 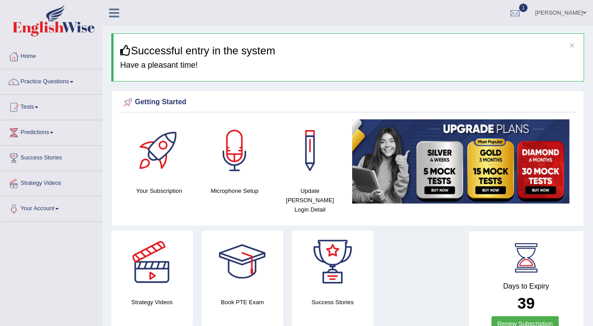 What do you see at coordinates (524, 8) in the screenshot?
I see `span: 1` at bounding box center [524, 8].